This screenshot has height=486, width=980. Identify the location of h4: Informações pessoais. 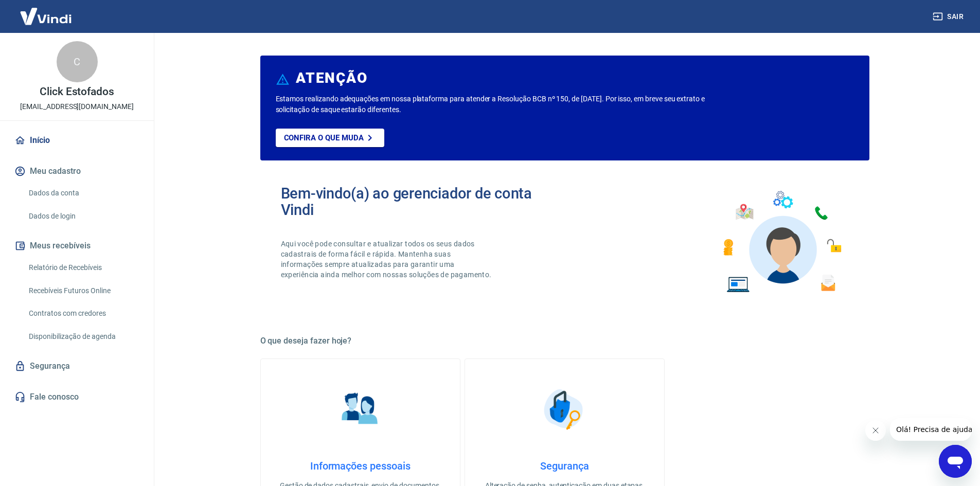
(360, 466).